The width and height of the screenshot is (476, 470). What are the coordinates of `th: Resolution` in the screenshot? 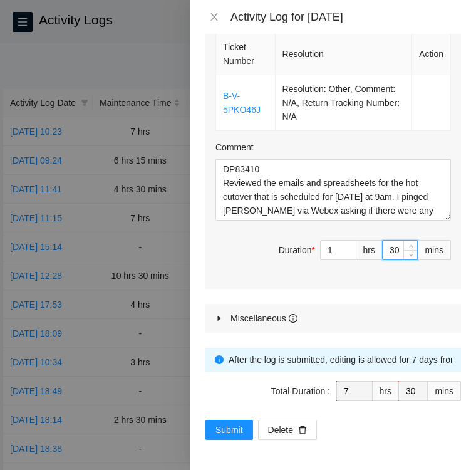 It's located at (345, 54).